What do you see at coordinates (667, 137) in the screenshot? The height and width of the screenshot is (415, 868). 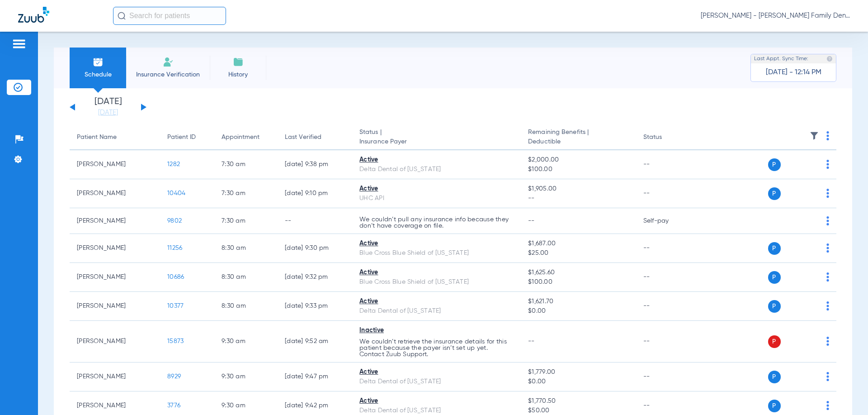 I see `th: Status` at bounding box center [667, 137].